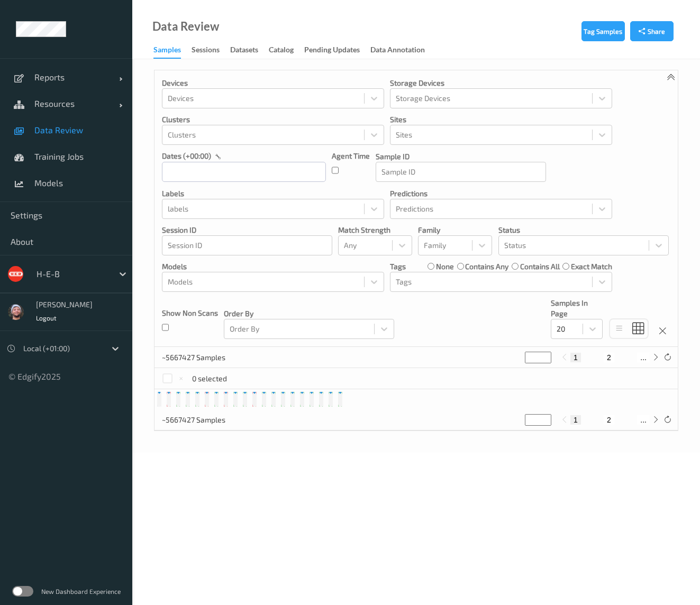  I want to click on p: Clusters, so click(273, 120).